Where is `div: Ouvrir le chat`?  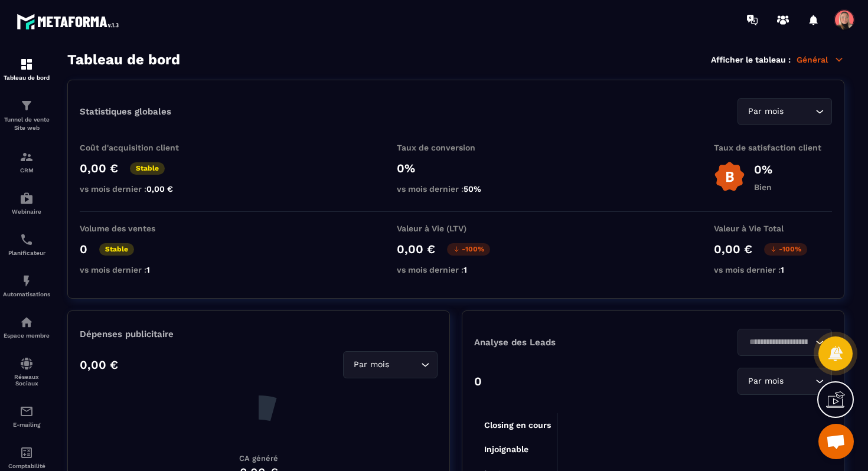
div: Ouvrir le chat is located at coordinates (837, 442).